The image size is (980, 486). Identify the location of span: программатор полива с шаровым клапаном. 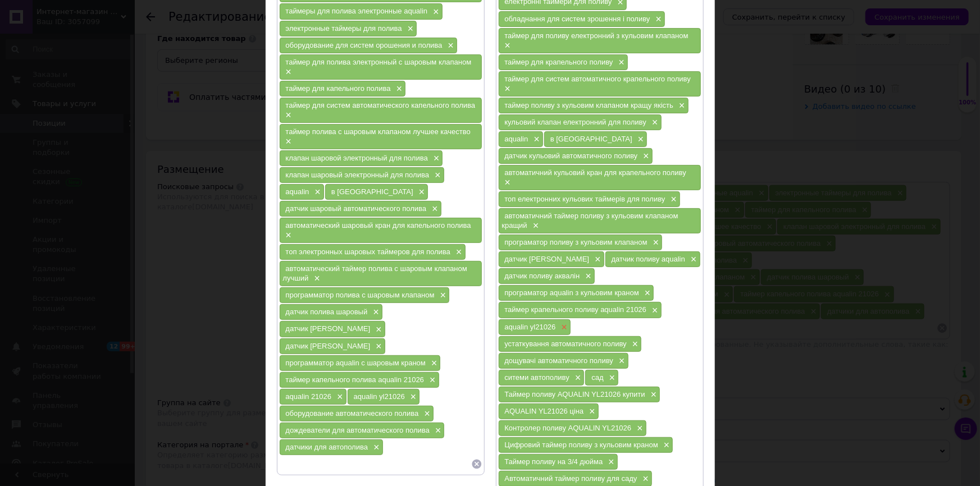
(360, 295).